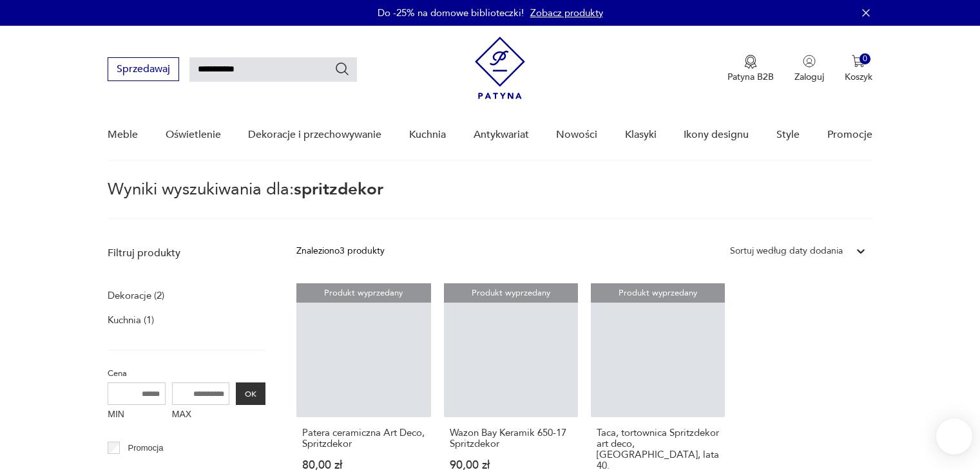 Image resolution: width=980 pixels, height=470 pixels. I want to click on img: Patyna - sklep z meblami i dekoracjami vintage, so click(500, 67).